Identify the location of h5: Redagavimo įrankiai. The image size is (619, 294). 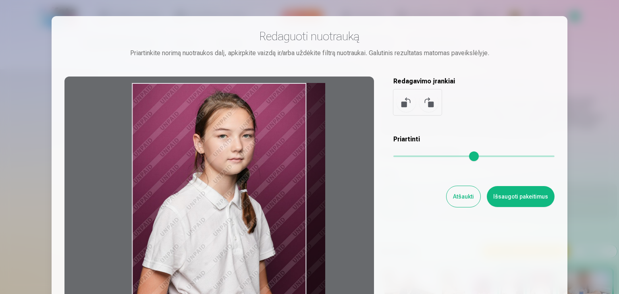
(474, 81).